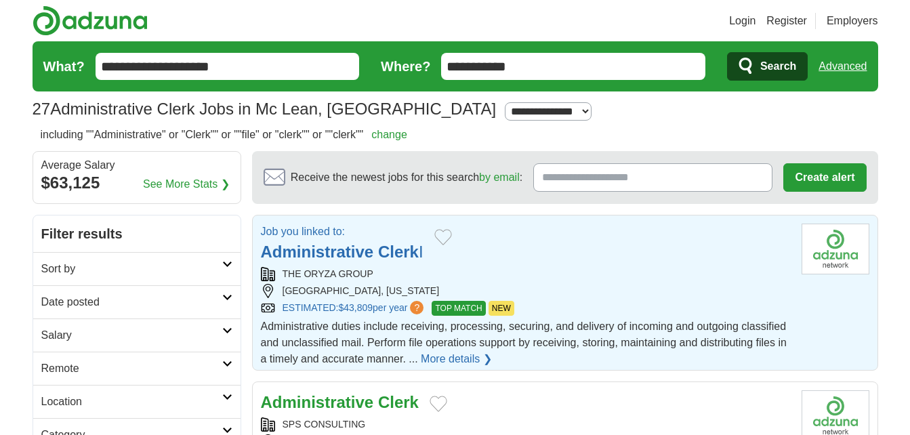 Image resolution: width=910 pixels, height=435 pixels. Describe the element at coordinates (842, 66) in the screenshot. I see `a: Advanced` at that location.